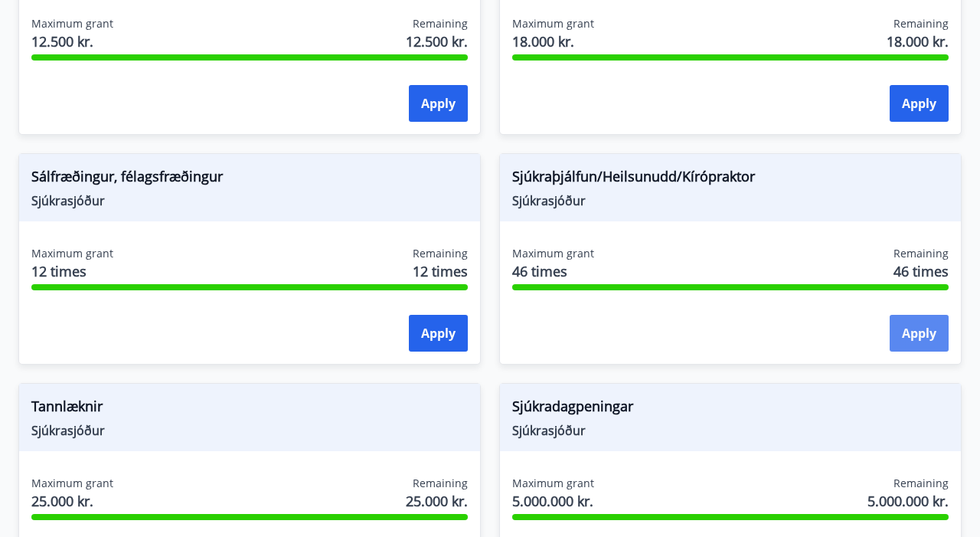 This screenshot has height=537, width=980. I want to click on span: Sjúkradagpeningar, so click(731, 409).